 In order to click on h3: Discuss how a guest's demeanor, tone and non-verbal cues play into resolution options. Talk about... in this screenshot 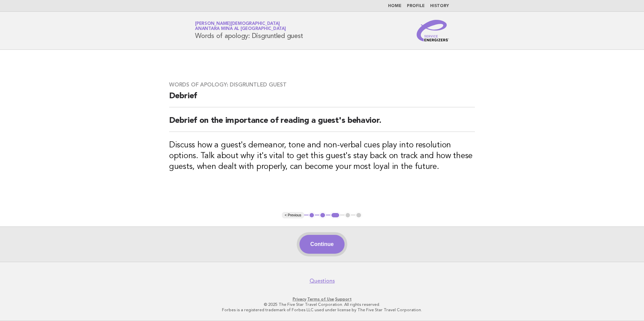, I will do `click(322, 156)`.